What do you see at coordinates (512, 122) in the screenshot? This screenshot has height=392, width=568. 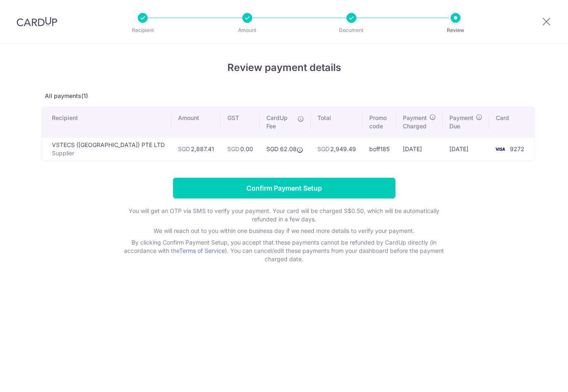 I see `th: Card` at bounding box center [512, 122].